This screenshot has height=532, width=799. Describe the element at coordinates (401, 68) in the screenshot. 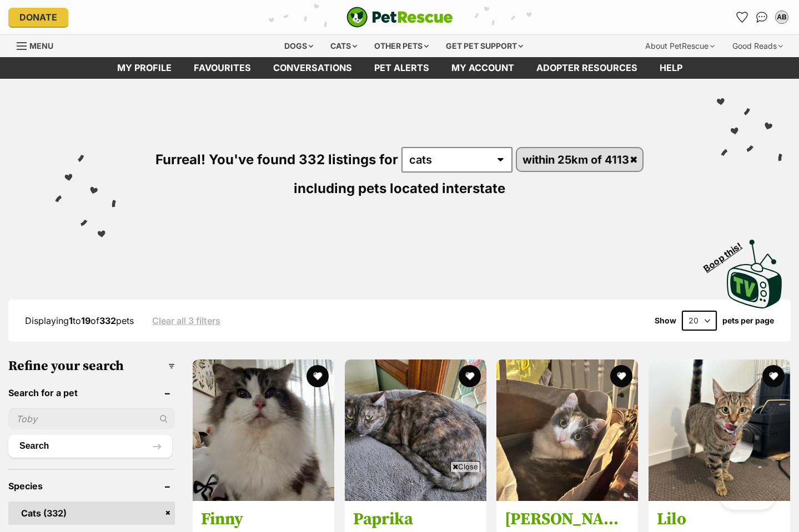

I see `a: Pet alerts` at that location.